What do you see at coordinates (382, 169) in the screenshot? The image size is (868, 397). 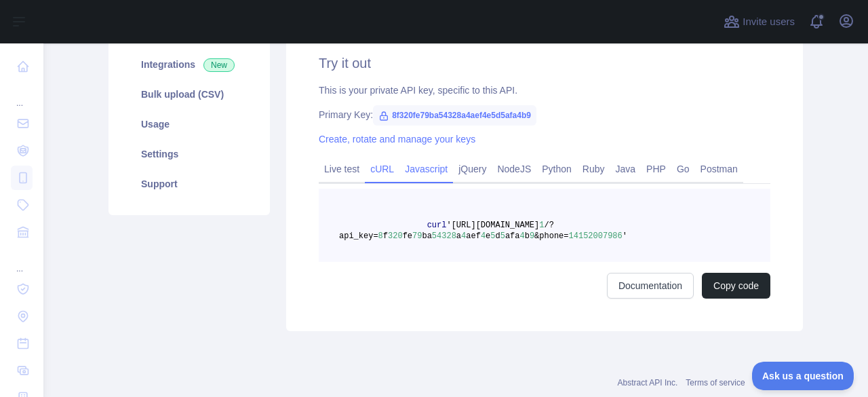 I see `a: cURL` at bounding box center [382, 169].